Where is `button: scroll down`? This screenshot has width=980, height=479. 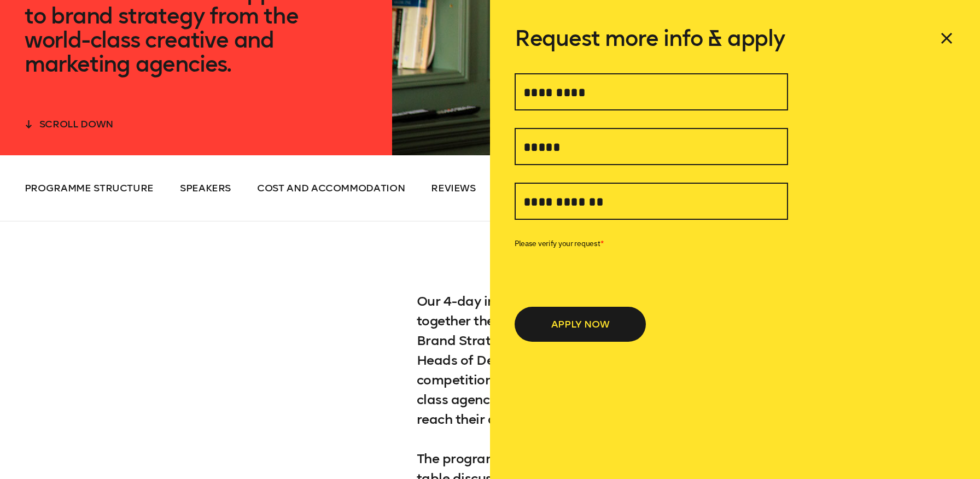
button: scroll down is located at coordinates (69, 123).